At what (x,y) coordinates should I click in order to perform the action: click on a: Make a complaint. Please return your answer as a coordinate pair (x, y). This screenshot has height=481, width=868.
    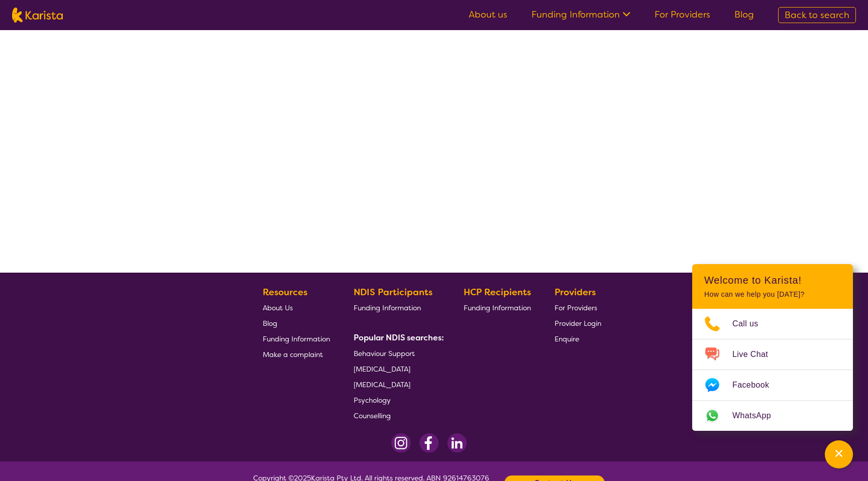
    Looking at the image, I should click on (297, 354).